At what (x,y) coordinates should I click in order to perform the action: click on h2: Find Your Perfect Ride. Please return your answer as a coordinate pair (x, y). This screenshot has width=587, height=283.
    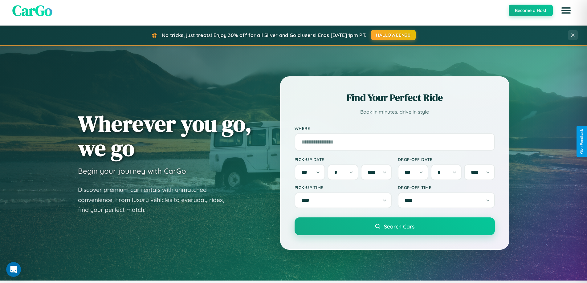
    Looking at the image, I should click on (395, 98).